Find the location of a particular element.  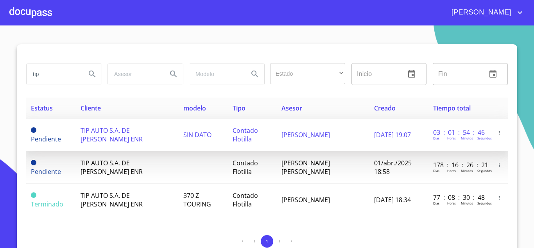

span: 370 Z TOURING is located at coordinates (197, 199).